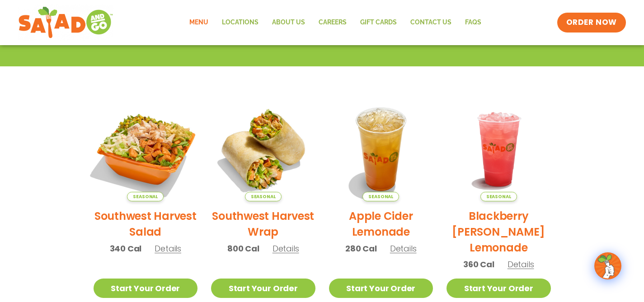 The height and width of the screenshot is (302, 644). Describe the element at coordinates (243, 248) in the screenshot. I see `span: 800 Cal` at that location.